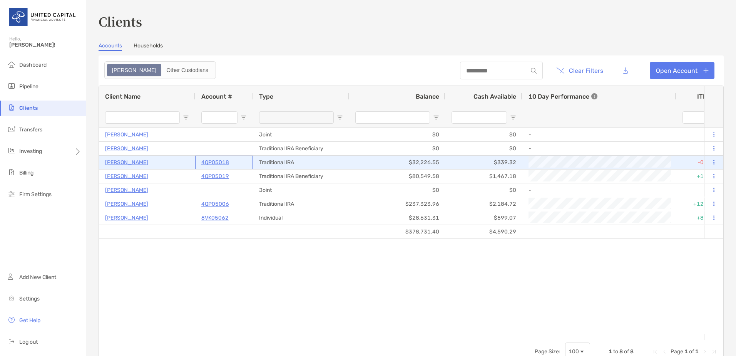 This screenshot has height=356, width=736. I want to click on span: Balance, so click(427, 96).